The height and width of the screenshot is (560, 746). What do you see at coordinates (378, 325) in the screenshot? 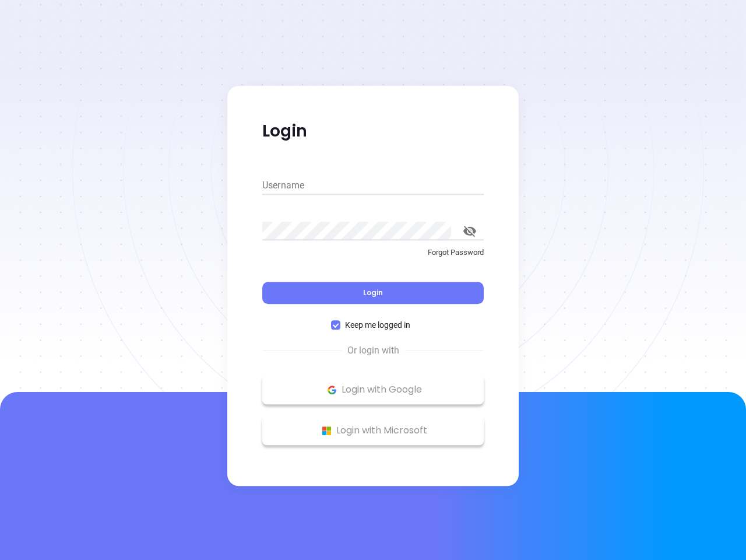
I see `span: Keep me logged in` at bounding box center [378, 325].